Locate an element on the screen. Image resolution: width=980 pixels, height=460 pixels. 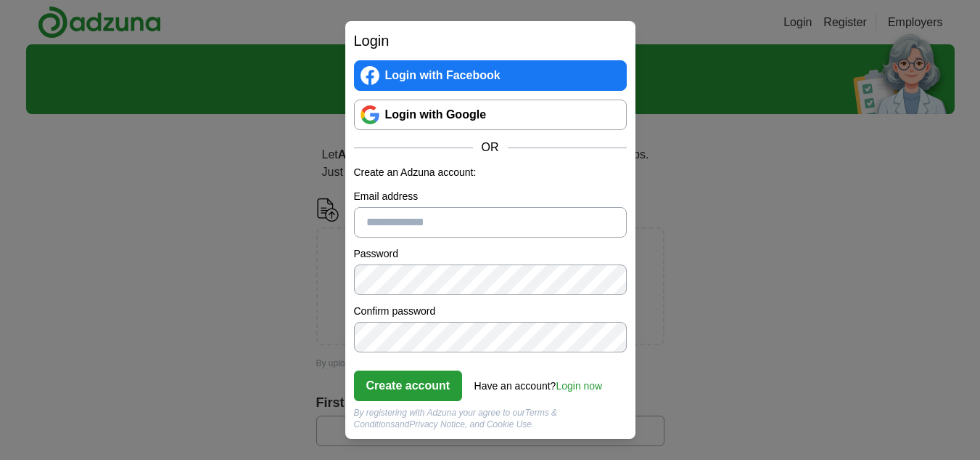
div: Have an account? is located at coordinates (539, 382).